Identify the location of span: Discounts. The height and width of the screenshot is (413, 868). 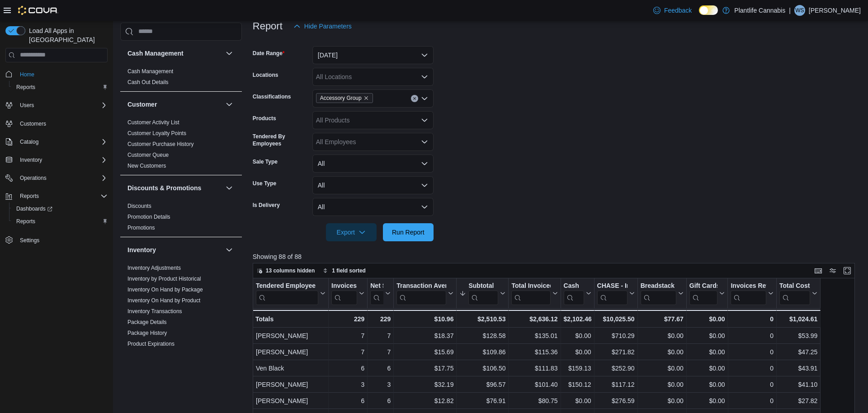
(140, 206).